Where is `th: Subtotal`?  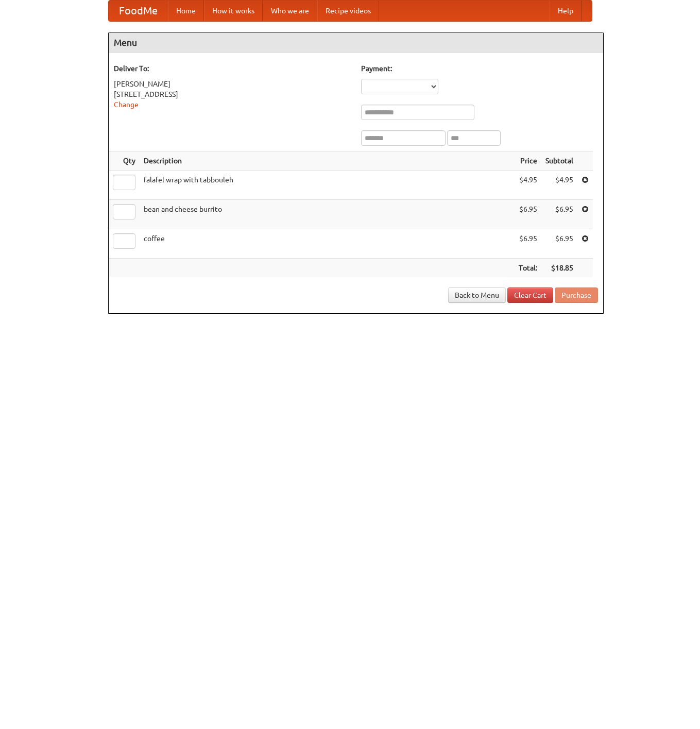
th: Subtotal is located at coordinates (559, 161).